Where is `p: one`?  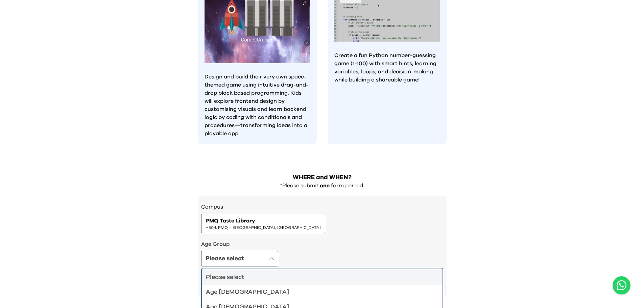 p: one is located at coordinates (325, 186).